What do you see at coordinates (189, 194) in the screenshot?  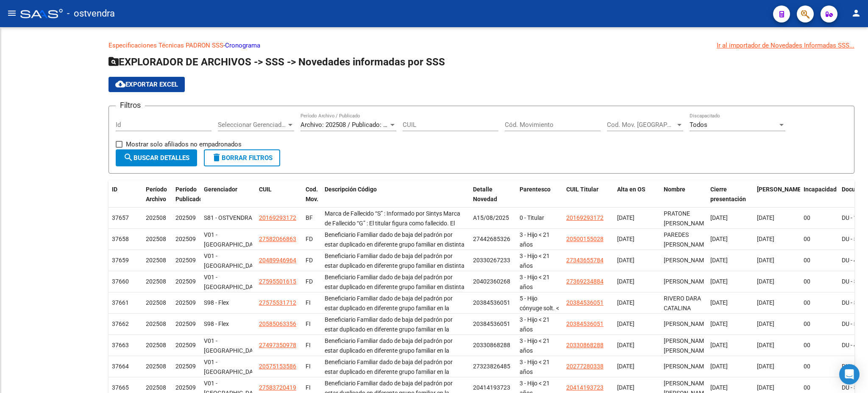 I see `span: Período Publicado` at bounding box center [189, 194].